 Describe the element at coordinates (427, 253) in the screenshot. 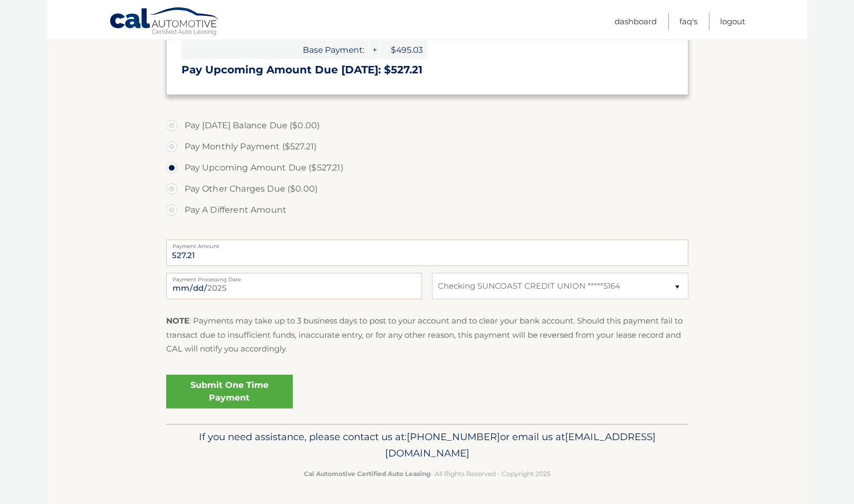

I see `input: Payment Amount` at that location.